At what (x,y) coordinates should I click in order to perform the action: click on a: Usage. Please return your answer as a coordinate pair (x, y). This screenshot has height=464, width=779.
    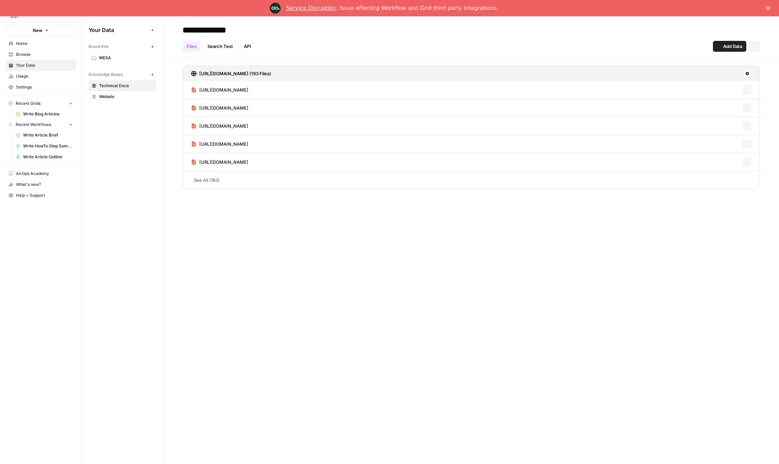
    Looking at the image, I should click on (41, 76).